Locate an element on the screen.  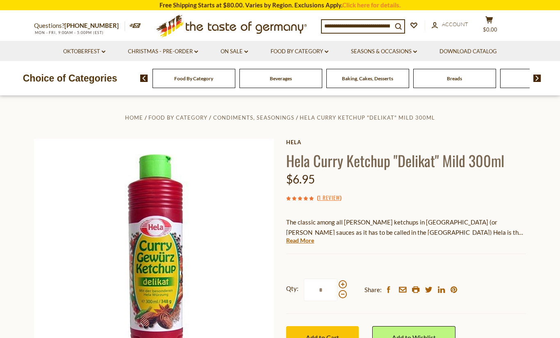
span: MON - FRI, 9:00AM - 5:00PM (EST) is located at coordinates (69, 32).